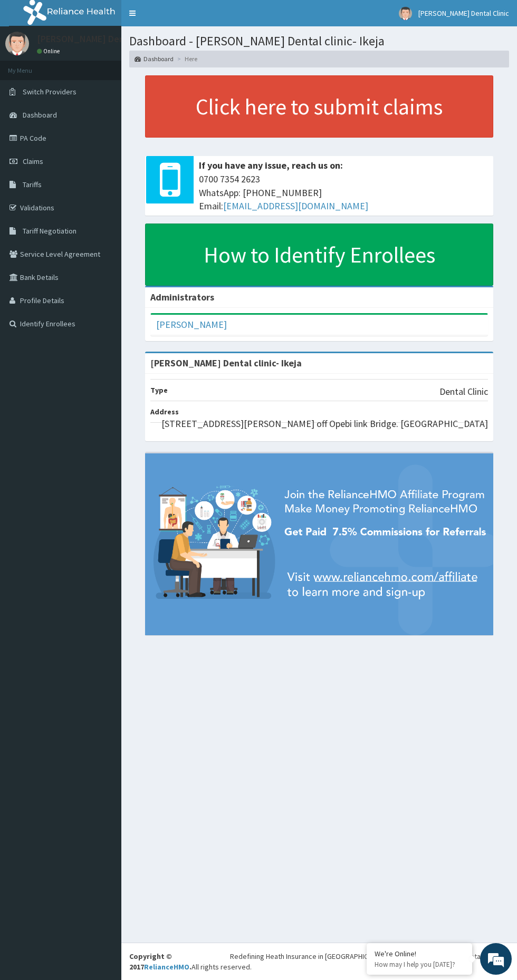  What do you see at coordinates (464, 392) in the screenshot?
I see `p: Dental Clinic` at bounding box center [464, 392].